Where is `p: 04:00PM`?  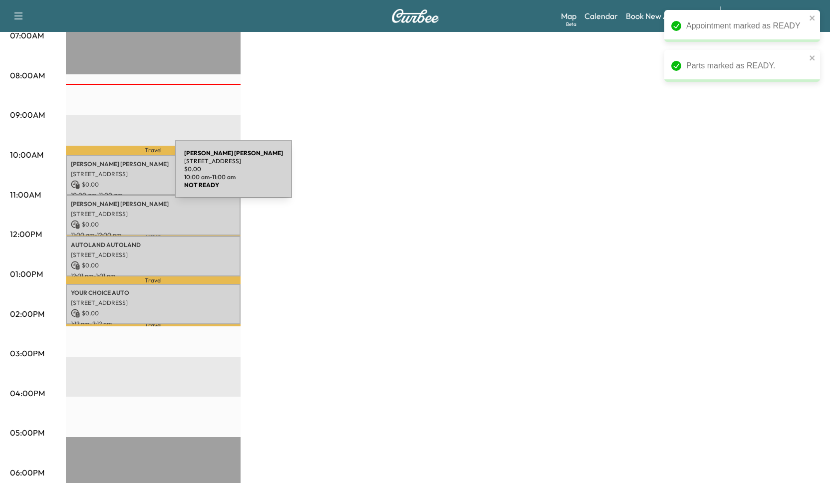
p: 04:00PM is located at coordinates (27, 393).